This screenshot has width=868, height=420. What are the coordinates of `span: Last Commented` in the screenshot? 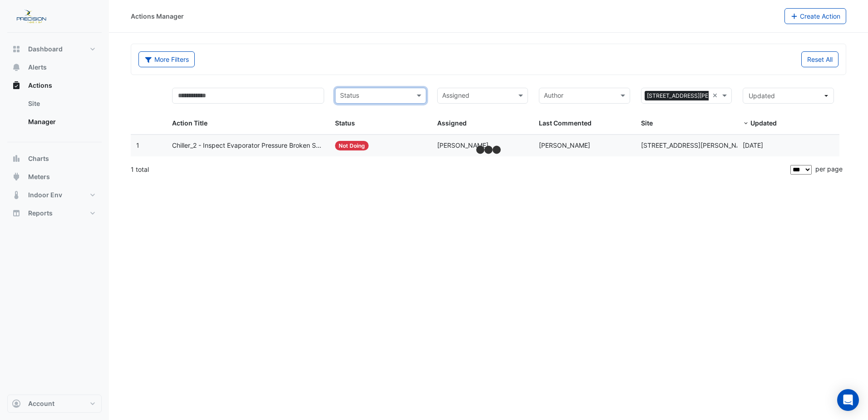 It's located at (565, 123).